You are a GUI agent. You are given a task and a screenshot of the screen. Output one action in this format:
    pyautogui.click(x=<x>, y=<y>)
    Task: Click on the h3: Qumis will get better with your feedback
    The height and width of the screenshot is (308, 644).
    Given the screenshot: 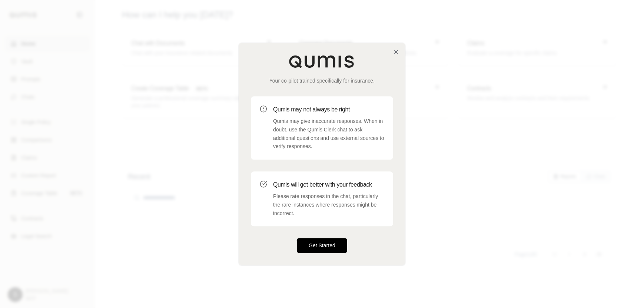 What is the action you would take?
    pyautogui.click(x=329, y=185)
    